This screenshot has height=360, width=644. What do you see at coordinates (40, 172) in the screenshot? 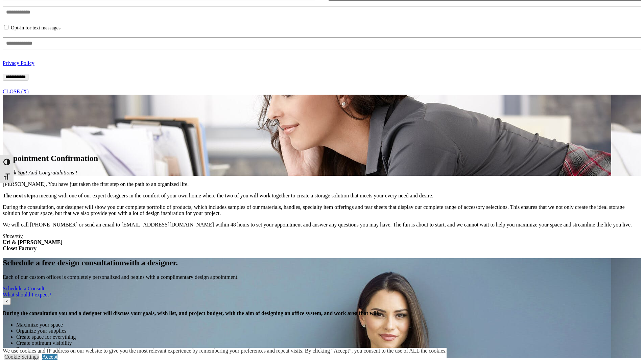
I see `em: Thank You! And Congratulations !` at bounding box center [40, 172].